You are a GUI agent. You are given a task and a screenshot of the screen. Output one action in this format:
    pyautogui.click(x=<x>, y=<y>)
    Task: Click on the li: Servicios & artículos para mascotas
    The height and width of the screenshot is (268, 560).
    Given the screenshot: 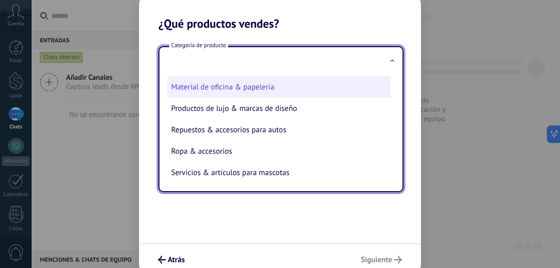 What is the action you would take?
    pyautogui.click(x=279, y=173)
    